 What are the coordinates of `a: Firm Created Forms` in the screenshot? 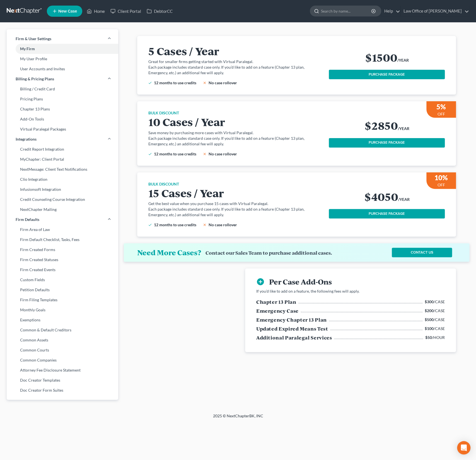 It's located at (62, 250).